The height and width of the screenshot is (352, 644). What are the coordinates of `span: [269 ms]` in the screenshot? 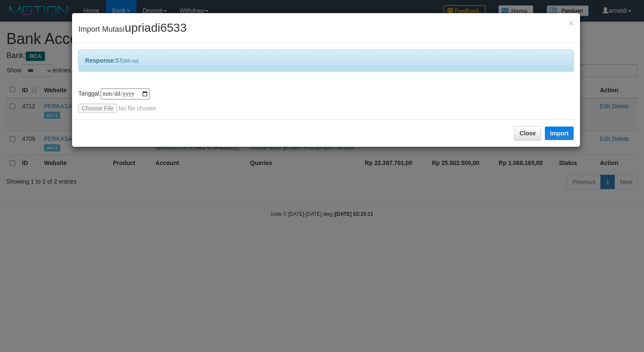 It's located at (130, 61).